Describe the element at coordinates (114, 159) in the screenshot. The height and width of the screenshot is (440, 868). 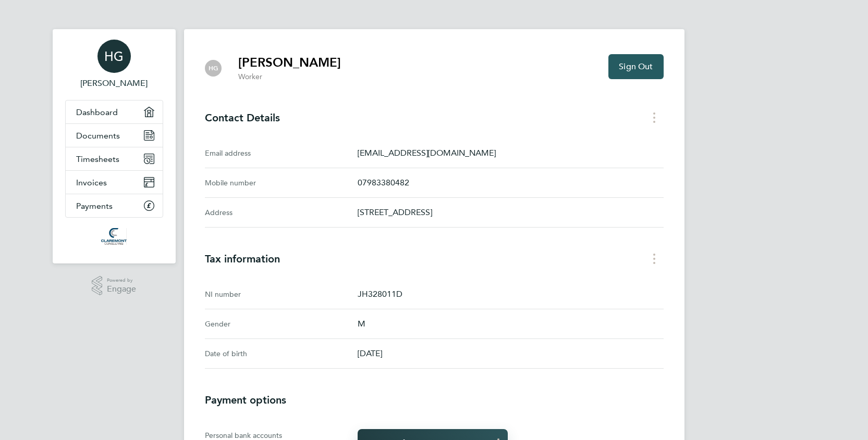
I see `a: Timesheets` at that location.